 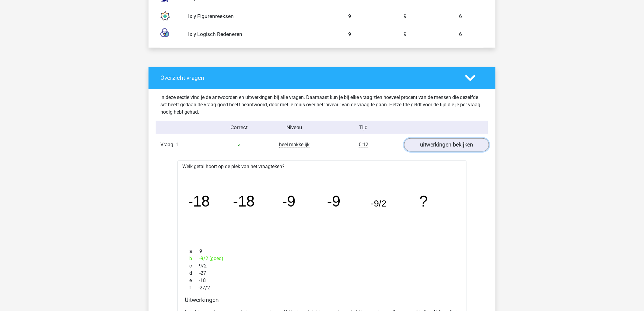 I want to click on span: e, so click(x=194, y=281).